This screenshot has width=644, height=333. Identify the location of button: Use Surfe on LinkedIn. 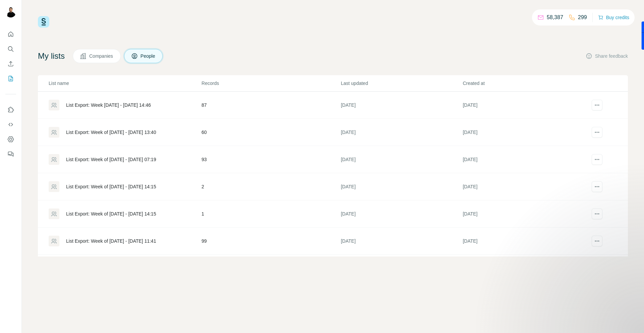
(10, 109).